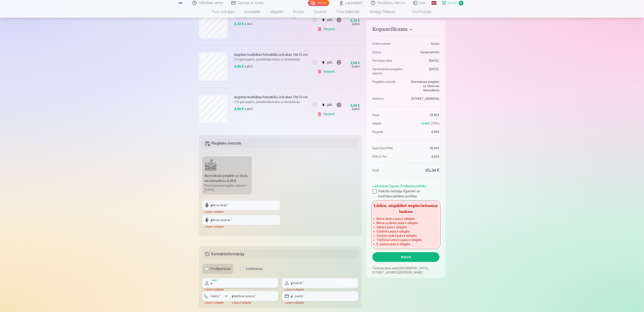 This screenshot has height=312, width=644. What do you see at coordinates (388, 148) in the screenshot?
I see `dt: Kopā (bez PVN)` at bounding box center [388, 148].